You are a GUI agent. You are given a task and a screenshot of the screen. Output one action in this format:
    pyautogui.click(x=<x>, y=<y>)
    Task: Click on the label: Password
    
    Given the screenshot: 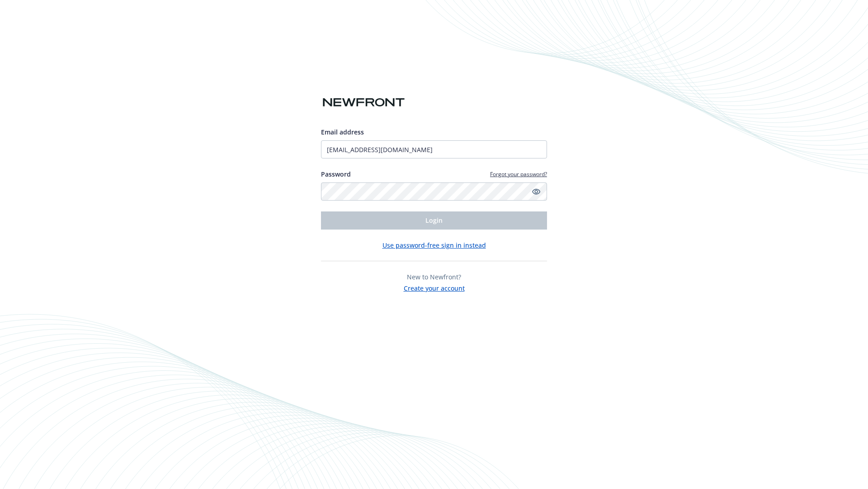 What is the action you would take?
    pyautogui.click(x=336, y=174)
    